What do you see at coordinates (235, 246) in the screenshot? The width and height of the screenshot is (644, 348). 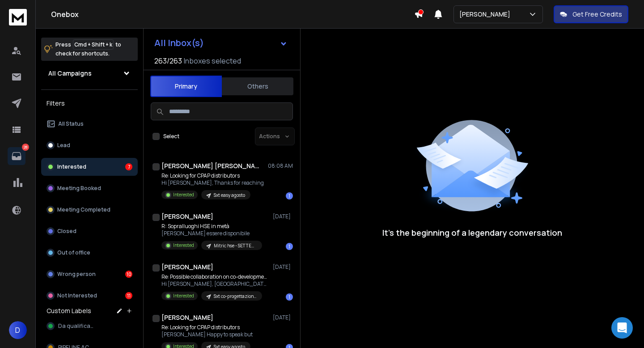 I see `p: Mitric hse - SETTEMBRE` at bounding box center [235, 246].